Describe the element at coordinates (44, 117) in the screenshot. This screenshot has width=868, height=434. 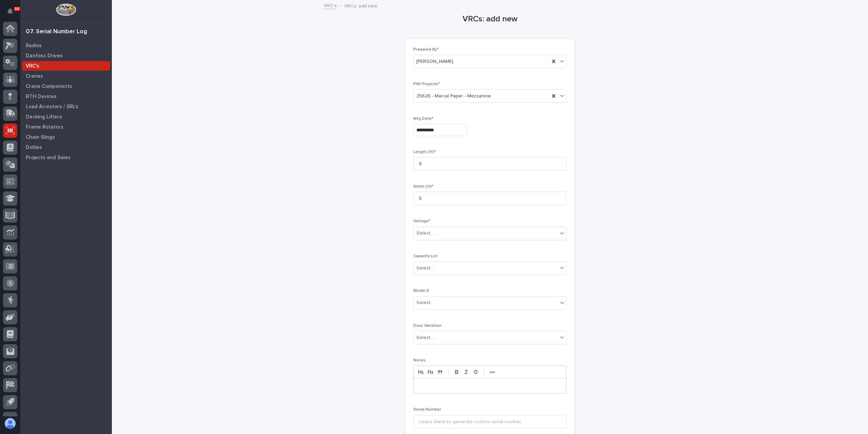
I see `p: Decking Lifters` at that location.